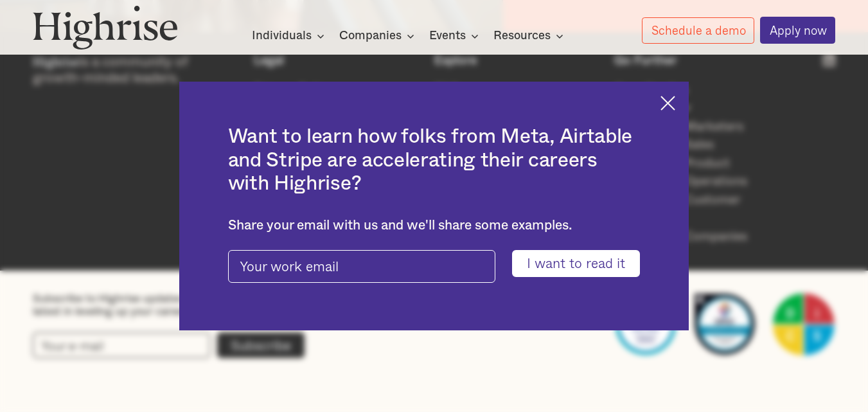 The width and height of the screenshot is (868, 412). What do you see at coordinates (434, 161) in the screenshot?
I see `h2: Want to learn how folks from Meta, Airtable and Stripe are accelerating their careers with Highrise?` at bounding box center [434, 161].